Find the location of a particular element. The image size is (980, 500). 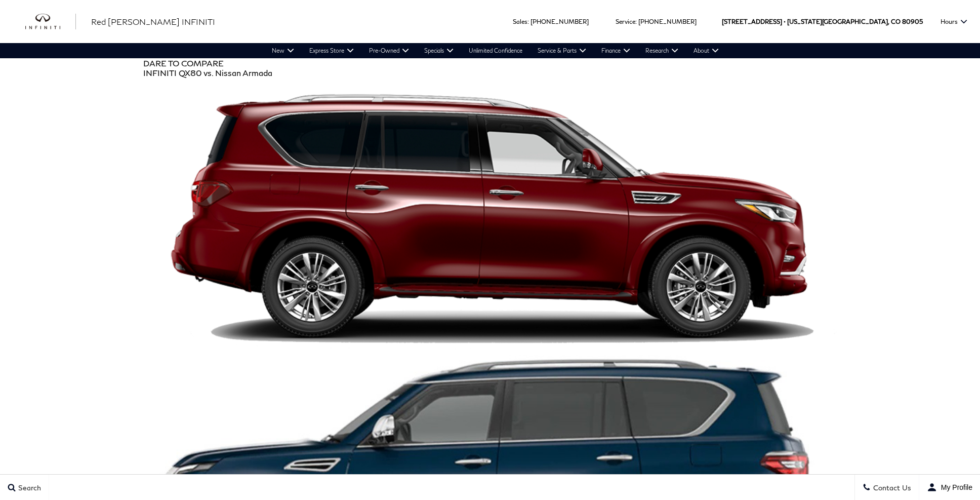

img: INFINITI is located at coordinates (51, 22).